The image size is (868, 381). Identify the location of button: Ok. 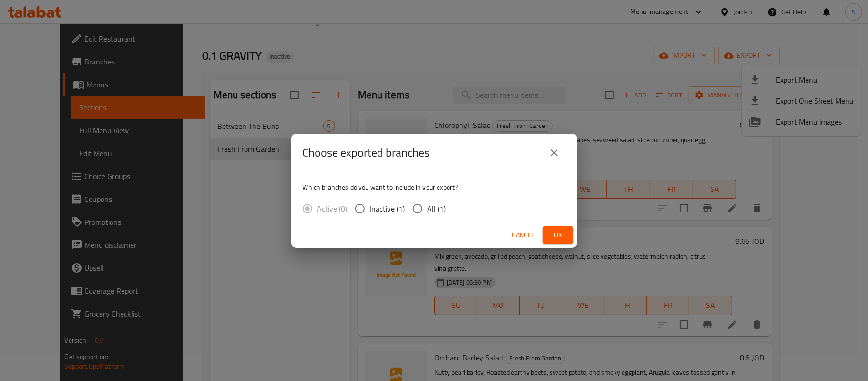
(558, 235).